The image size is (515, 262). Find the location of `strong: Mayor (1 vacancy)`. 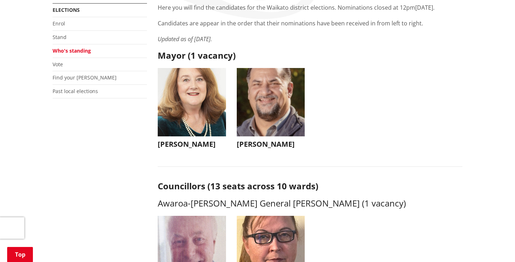

strong: Mayor (1 vacancy) is located at coordinates (197, 55).